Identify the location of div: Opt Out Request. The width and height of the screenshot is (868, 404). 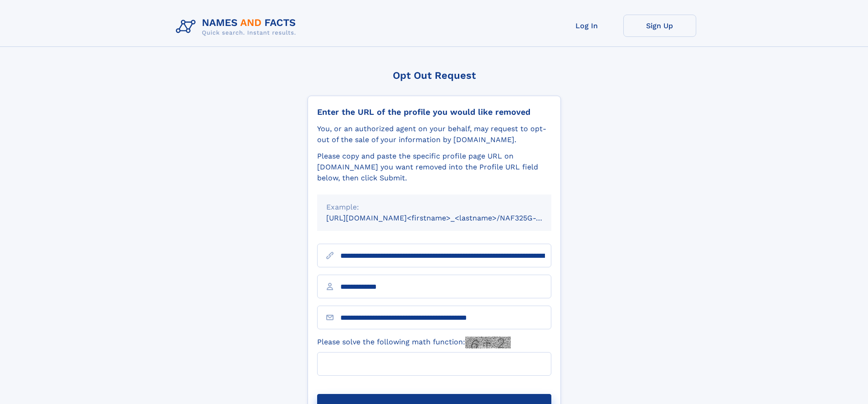
(434, 75).